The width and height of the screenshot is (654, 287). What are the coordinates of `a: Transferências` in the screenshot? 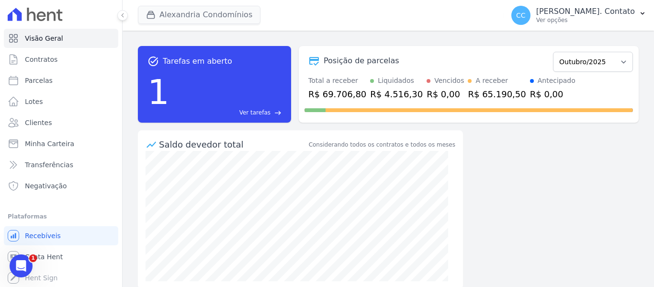 It's located at (61, 165).